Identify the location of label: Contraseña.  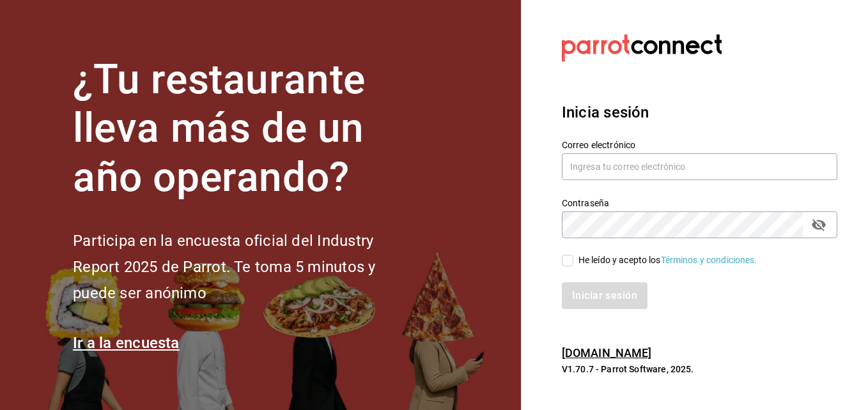
(699, 203).